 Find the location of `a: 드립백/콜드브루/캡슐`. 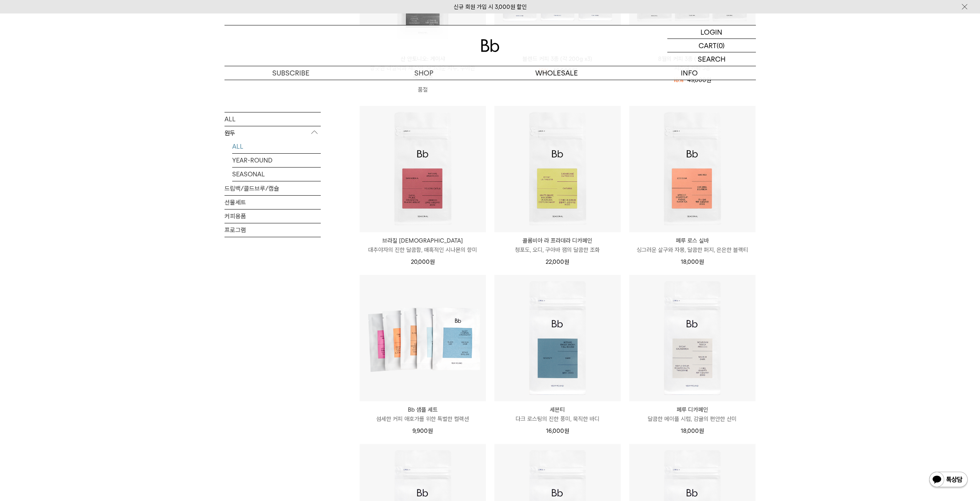

a: 드립백/콜드브루/캡슐 is located at coordinates (273, 188).